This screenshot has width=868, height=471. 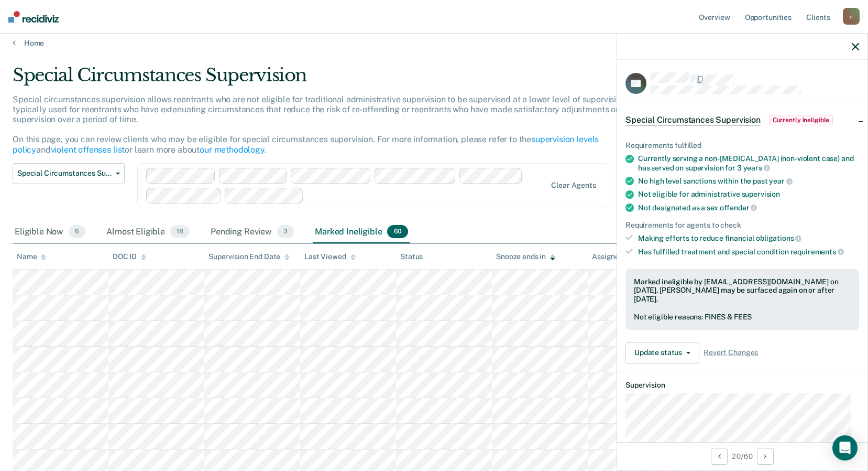 What do you see at coordinates (328, 124) in the screenshot?
I see `p: Special circumstances supervision allows reentrants who are not eligible for traditional administ...` at bounding box center [328, 124].